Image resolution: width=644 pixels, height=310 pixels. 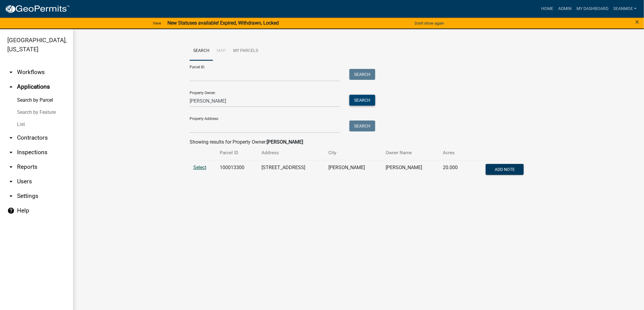 I want to click on a: My Parcels, so click(x=246, y=51).